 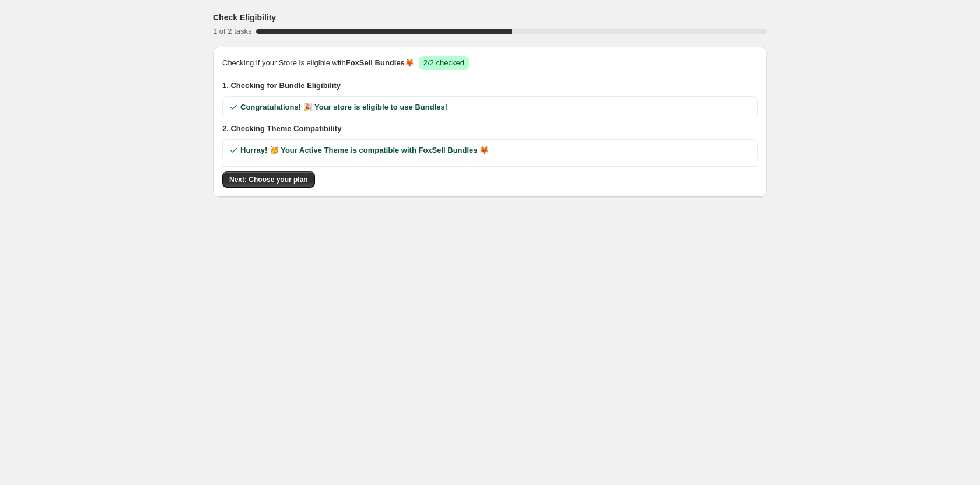 I want to click on span: Hurray! 🥳 Your Active Theme is compatible with FoxSell Bundles 🦊, so click(x=364, y=150).